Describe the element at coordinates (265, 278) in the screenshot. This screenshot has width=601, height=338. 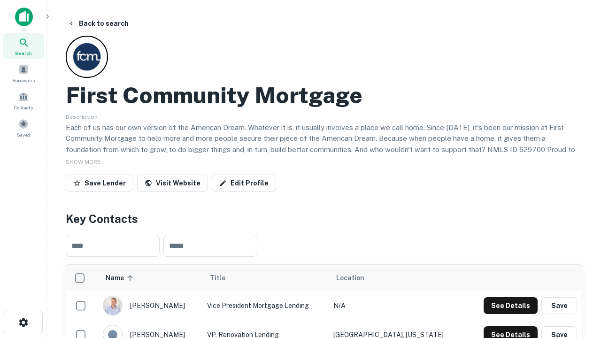
I see `th: Title` at that location.